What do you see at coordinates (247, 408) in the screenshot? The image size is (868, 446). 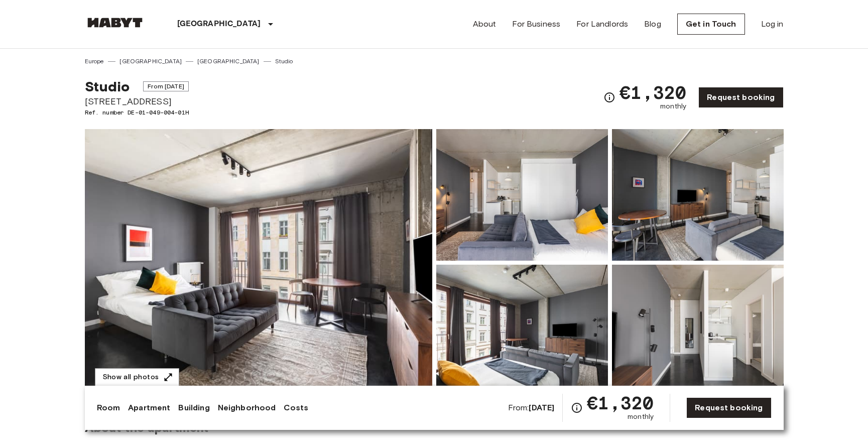 I see `a: Neighborhood` at bounding box center [247, 408].